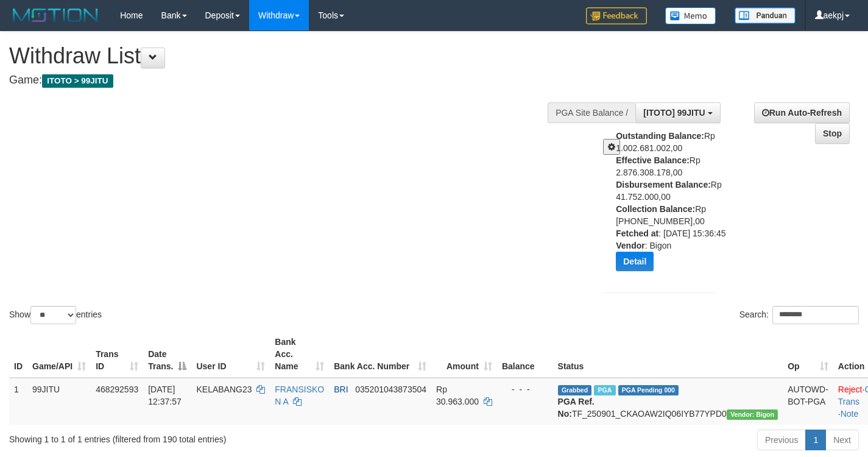  What do you see at coordinates (391, 389) in the screenshot?
I see `span: Copy 035201043873504 to clipboard` at bounding box center [391, 389].